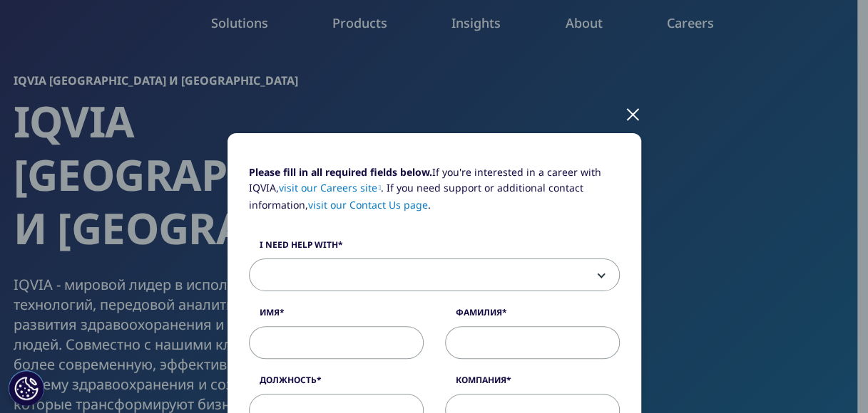 The width and height of the screenshot is (868, 413). Describe the element at coordinates (26, 388) in the screenshot. I see `button: Настройки файлов cookie` at that location.